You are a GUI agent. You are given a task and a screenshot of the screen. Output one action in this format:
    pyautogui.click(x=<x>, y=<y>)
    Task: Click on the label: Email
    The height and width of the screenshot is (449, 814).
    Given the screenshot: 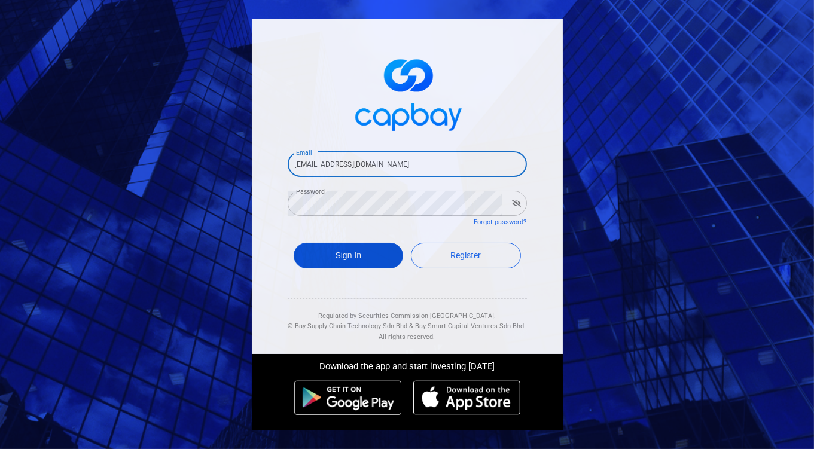 What is the action you would take?
    pyautogui.click(x=304, y=153)
    